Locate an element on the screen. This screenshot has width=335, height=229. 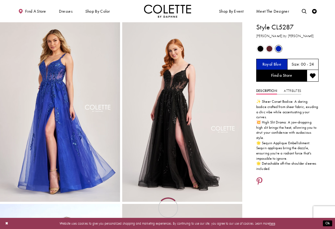
a: Check Wishlist is located at coordinates (314, 11).